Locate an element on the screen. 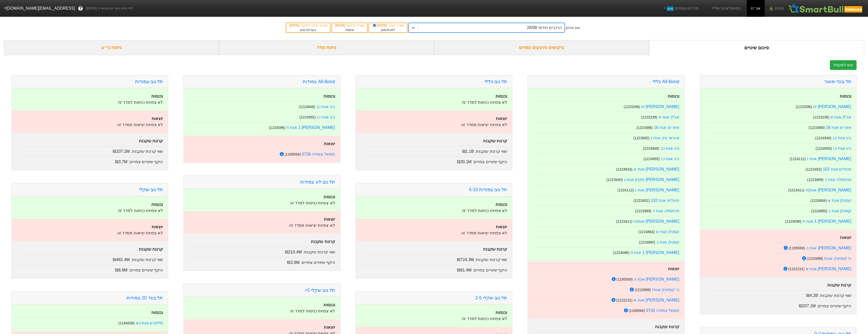  span: ₪1.1B is located at coordinates (468, 151).